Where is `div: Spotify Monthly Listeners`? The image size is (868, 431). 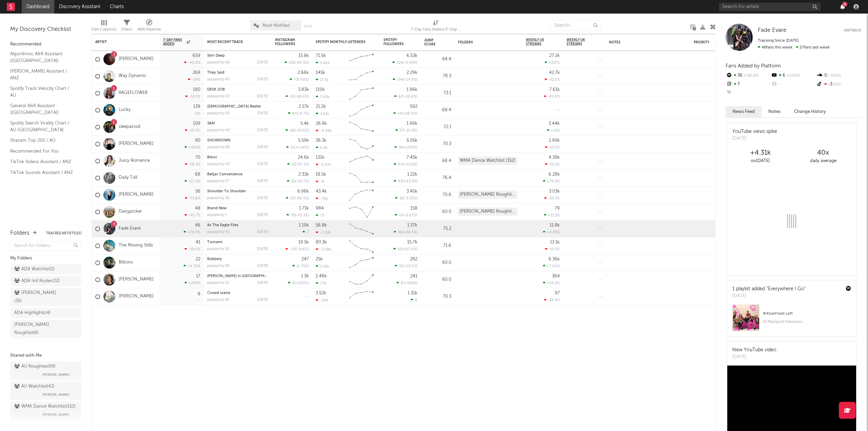
div: Spotify Monthly Listeners is located at coordinates (341, 42).